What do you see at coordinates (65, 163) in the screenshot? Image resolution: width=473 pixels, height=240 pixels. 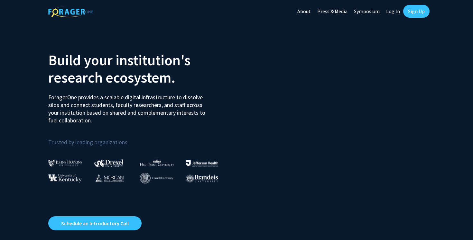 I see `img: Johns Hopkins University` at bounding box center [65, 163].